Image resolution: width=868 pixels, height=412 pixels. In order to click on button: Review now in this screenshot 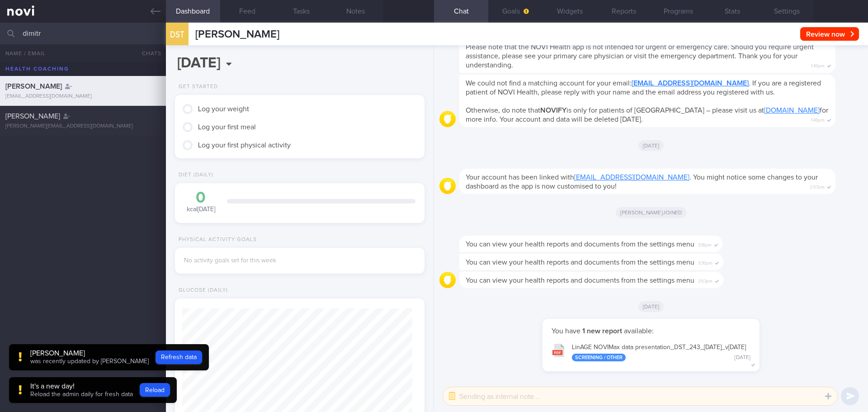, I will do `click(830, 34)`.